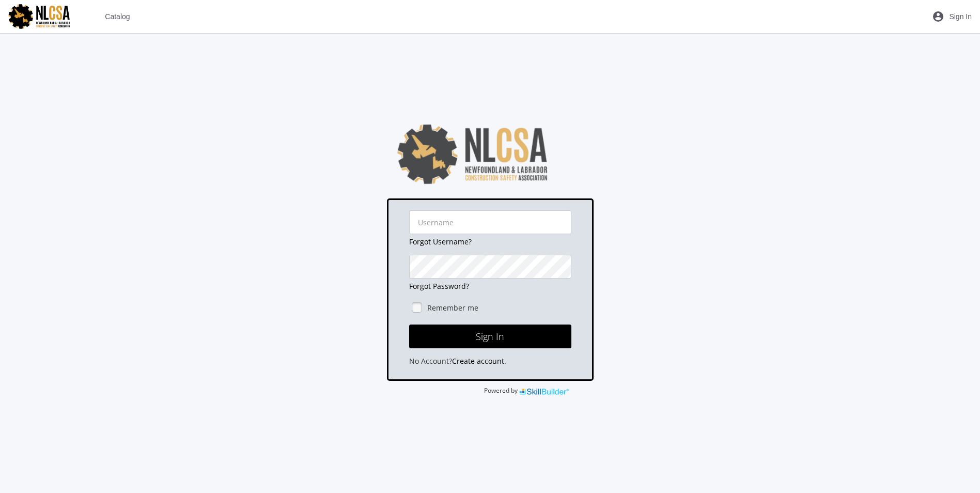 This screenshot has width=980, height=493. I want to click on a: Forgot Password?, so click(439, 285).